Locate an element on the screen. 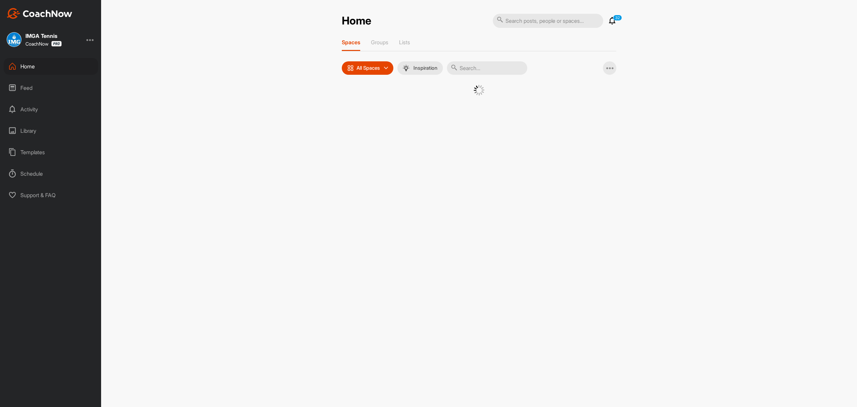 The height and width of the screenshot is (407, 857). img: icon is located at coordinates (351, 68).